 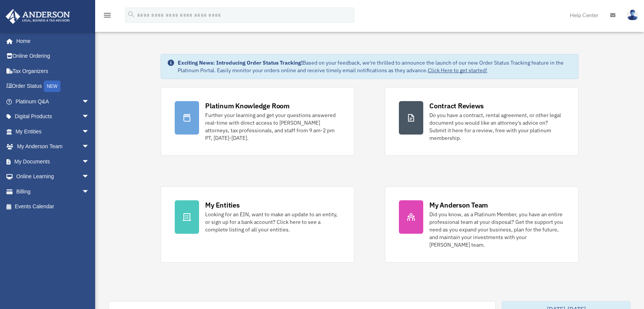 I want to click on a: My Documentsarrow_drop_down, so click(x=53, y=162).